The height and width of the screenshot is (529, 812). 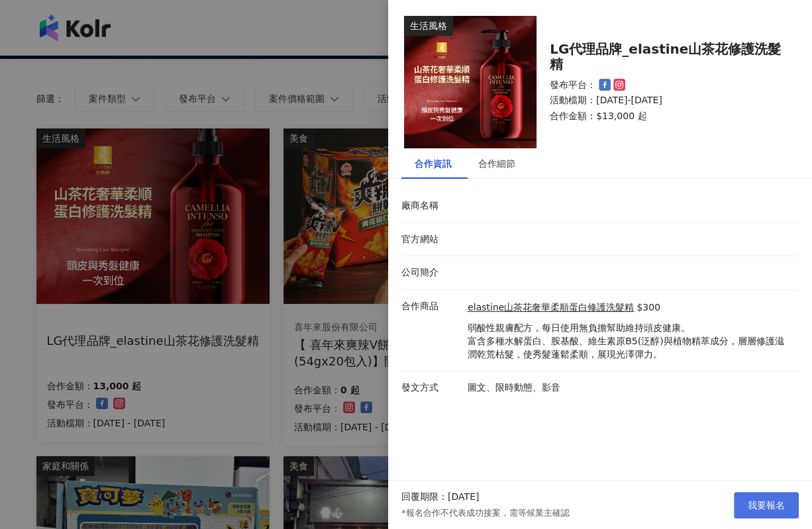 I want to click on p: 官方網站, so click(x=431, y=240).